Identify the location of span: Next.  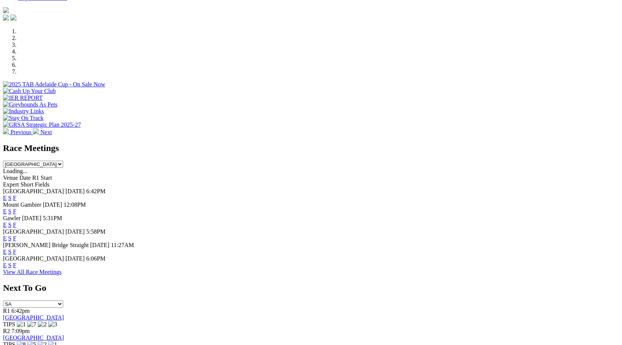
(46, 132).